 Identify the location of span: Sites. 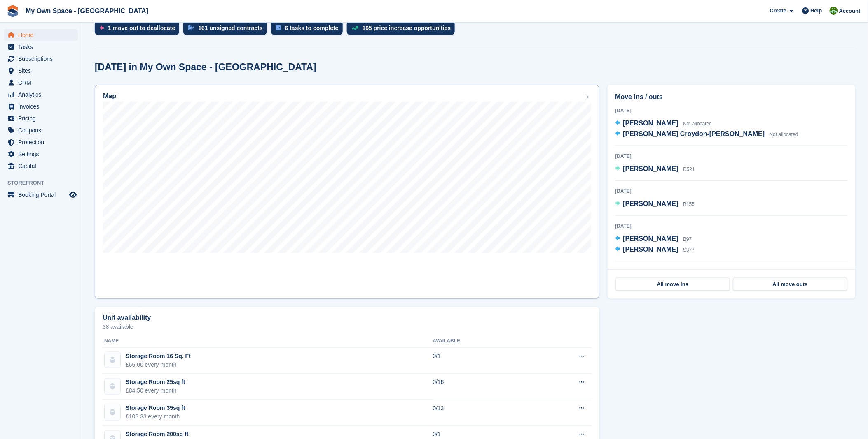
(43, 71).